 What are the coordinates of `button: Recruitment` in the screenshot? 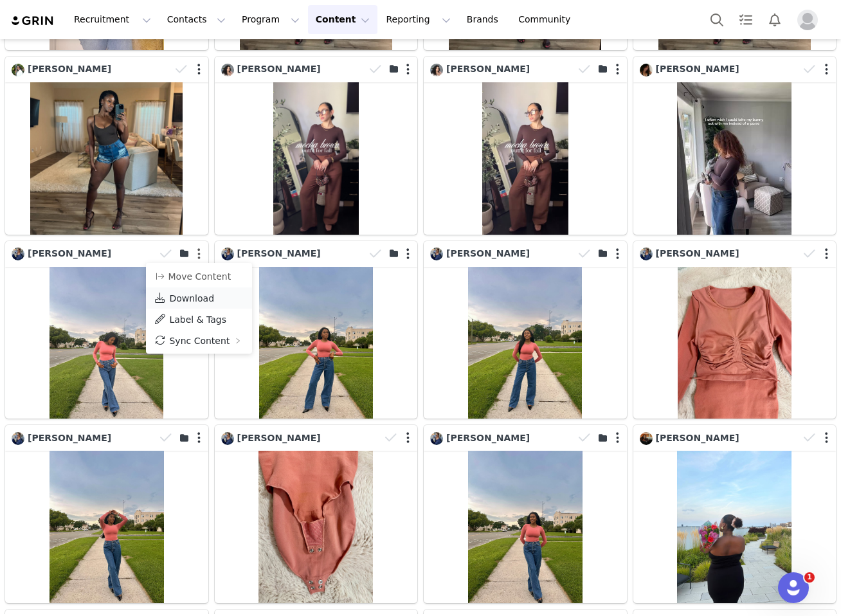 It's located at (113, 19).